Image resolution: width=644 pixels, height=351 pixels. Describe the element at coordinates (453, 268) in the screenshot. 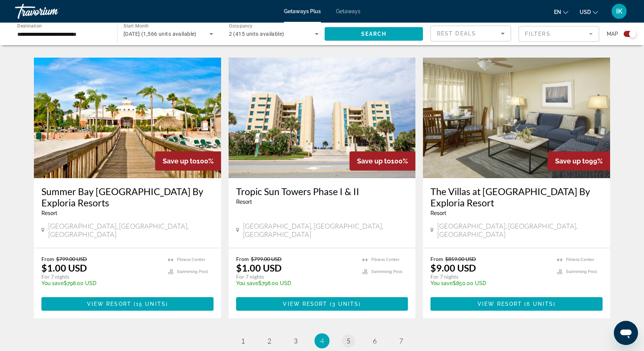

I see `p: $9.00 USD` at that location.